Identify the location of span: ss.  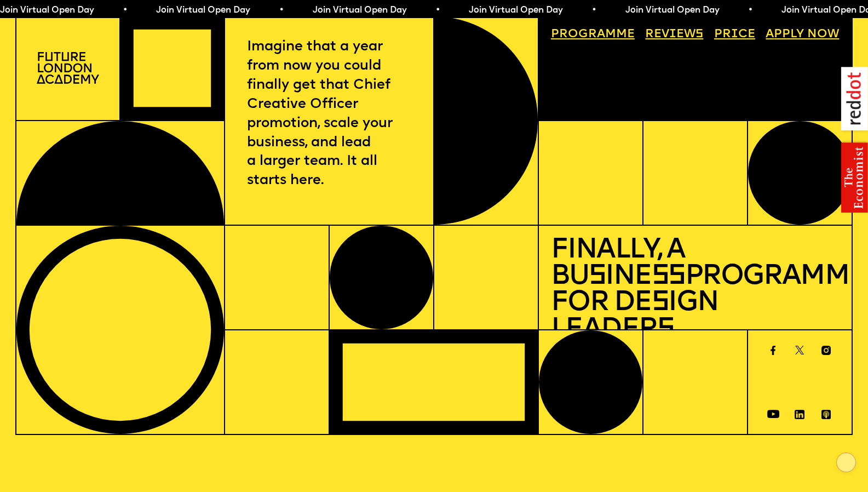
(668, 277).